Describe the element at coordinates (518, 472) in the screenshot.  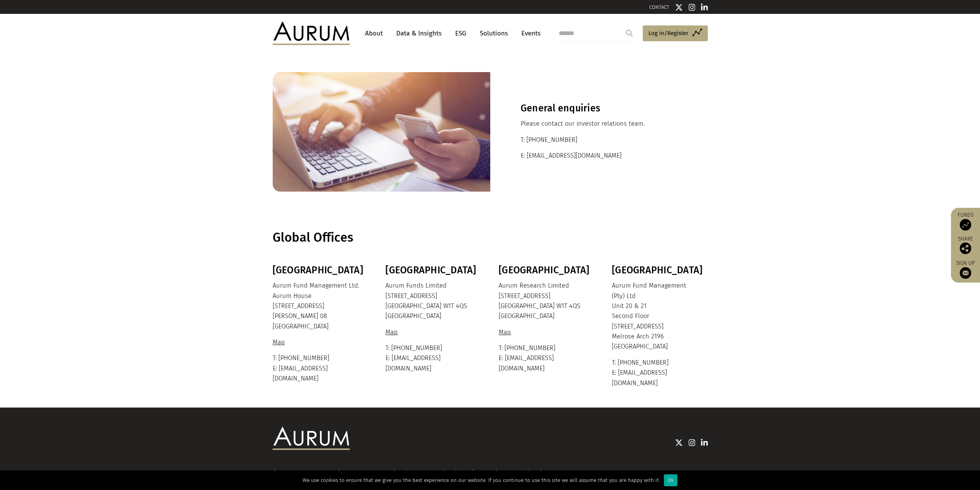
I see `a: Sustainability` at that location.